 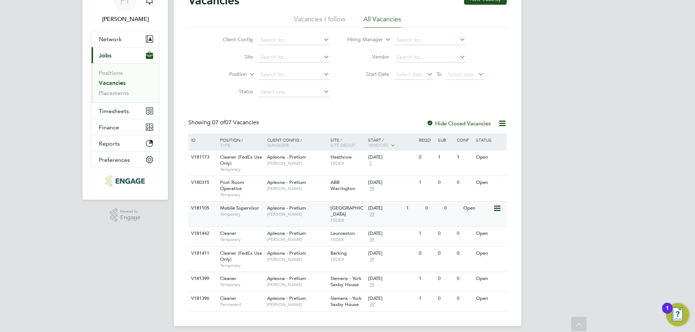 What do you see at coordinates (372, 189) in the screenshot?
I see `span: 39` at bounding box center [372, 189].